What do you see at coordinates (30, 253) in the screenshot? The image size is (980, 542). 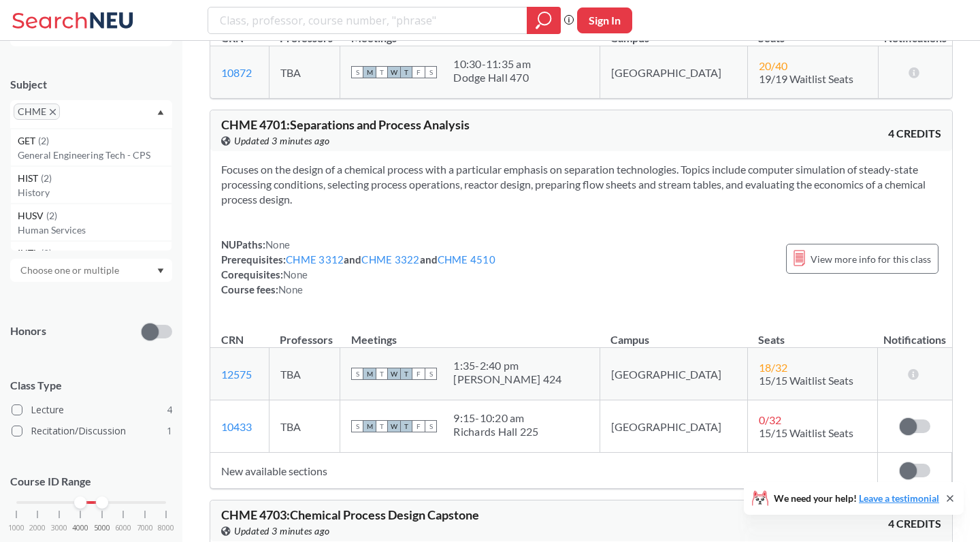 I see `span: INTL` at bounding box center [30, 253].